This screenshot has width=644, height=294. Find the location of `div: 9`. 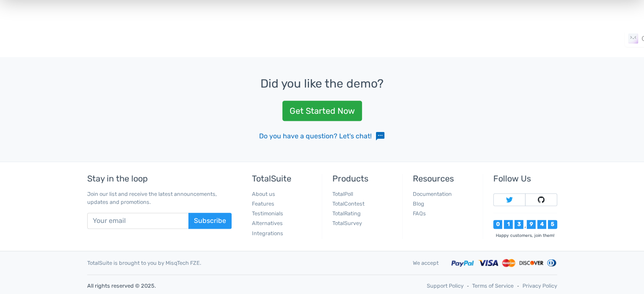

div: 9 is located at coordinates (531, 224).